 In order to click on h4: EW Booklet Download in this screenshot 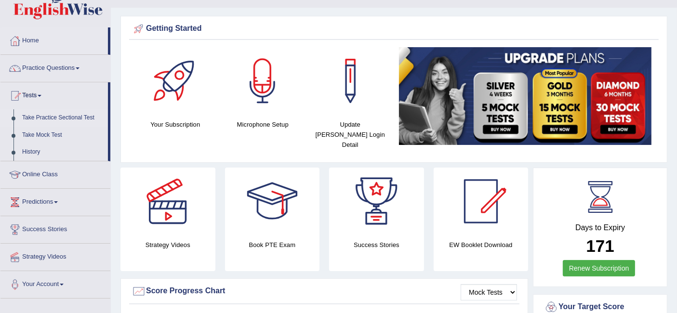, I will do `click(481, 245)`.